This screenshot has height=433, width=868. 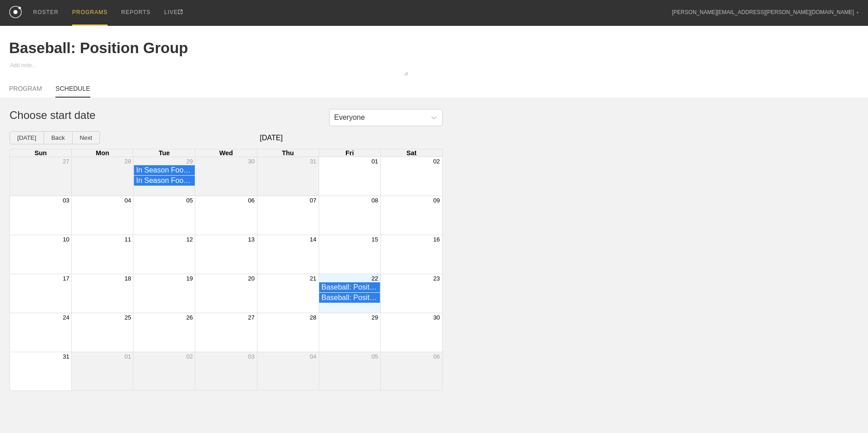 I want to click on span: Sat, so click(x=411, y=153).